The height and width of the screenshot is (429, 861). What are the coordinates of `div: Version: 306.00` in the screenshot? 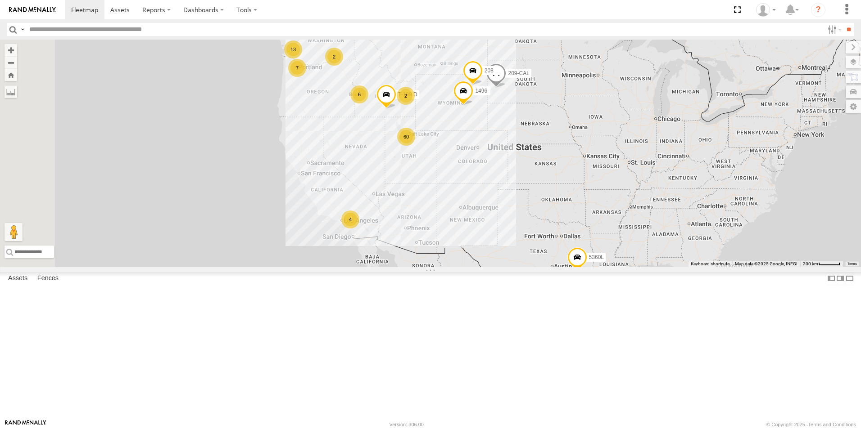 It's located at (407, 425).